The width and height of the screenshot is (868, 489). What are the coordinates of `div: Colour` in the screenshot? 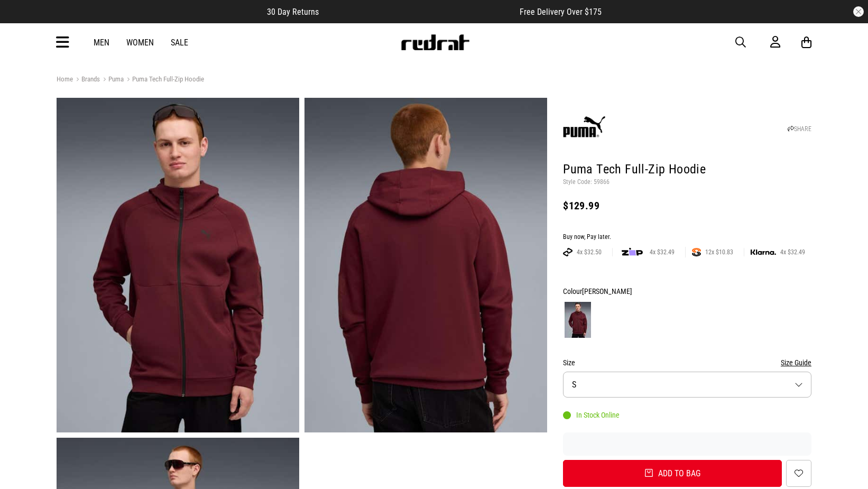 It's located at (687, 291).